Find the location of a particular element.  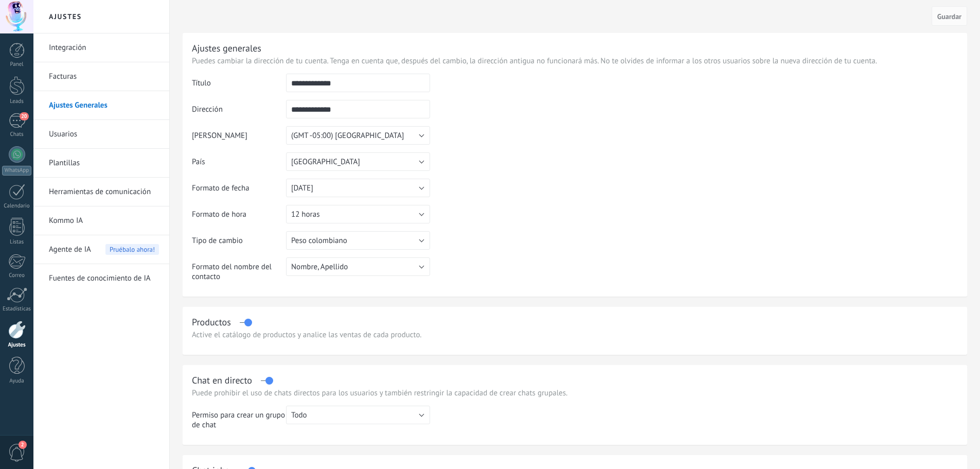

button: Guardar is located at coordinates (949, 16).